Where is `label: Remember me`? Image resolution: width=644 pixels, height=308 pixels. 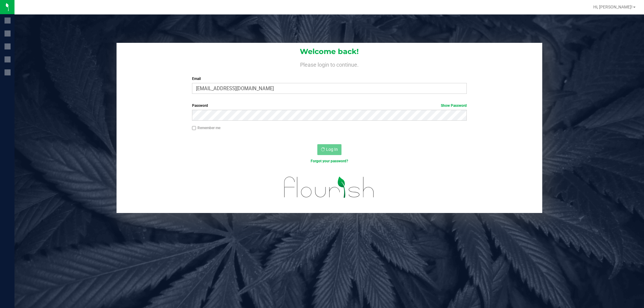
label: Remember me is located at coordinates (206, 128).